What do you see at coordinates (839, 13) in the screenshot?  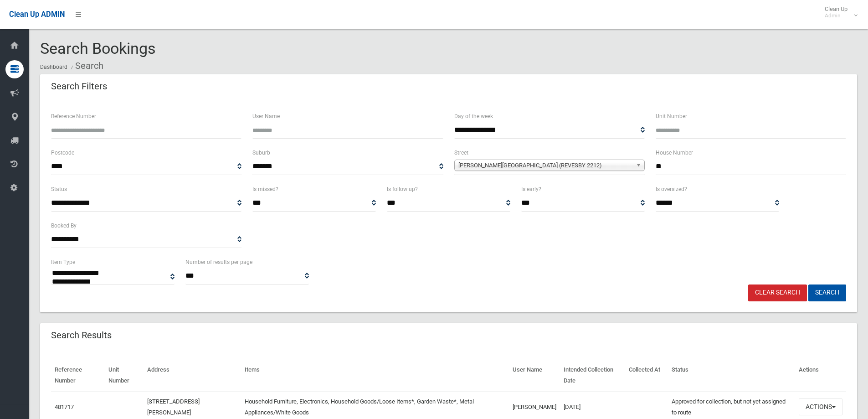 I see `span: Clean Up` at bounding box center [839, 13].